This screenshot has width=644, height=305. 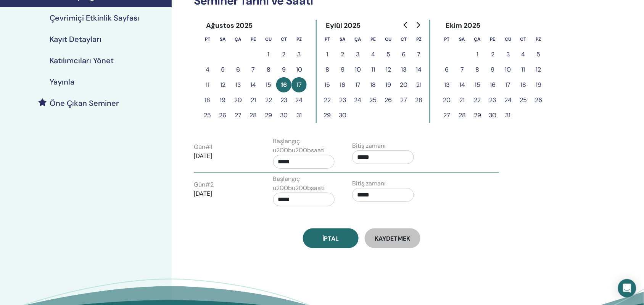 I want to click on h4: Yayınla, so click(x=62, y=82).